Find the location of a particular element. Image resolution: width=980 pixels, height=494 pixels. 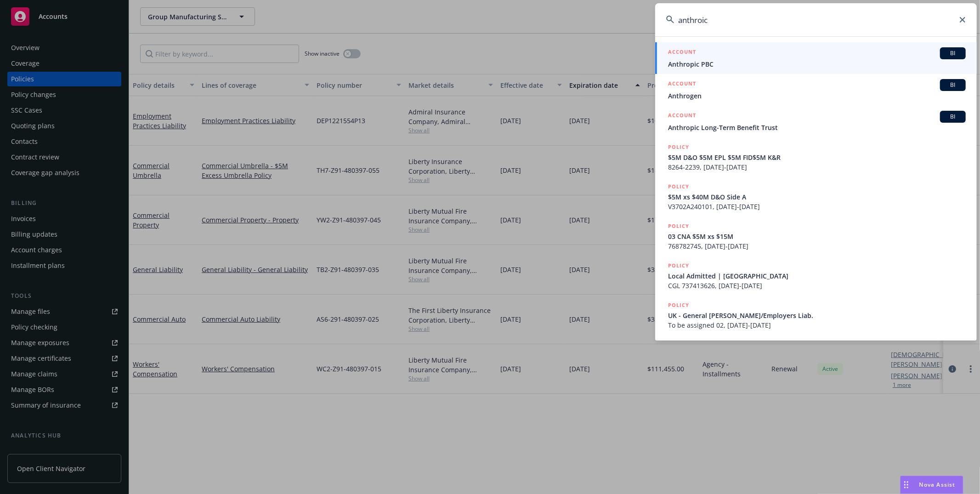

span: $5M xs $40M D&O Side A is located at coordinates (817, 197).